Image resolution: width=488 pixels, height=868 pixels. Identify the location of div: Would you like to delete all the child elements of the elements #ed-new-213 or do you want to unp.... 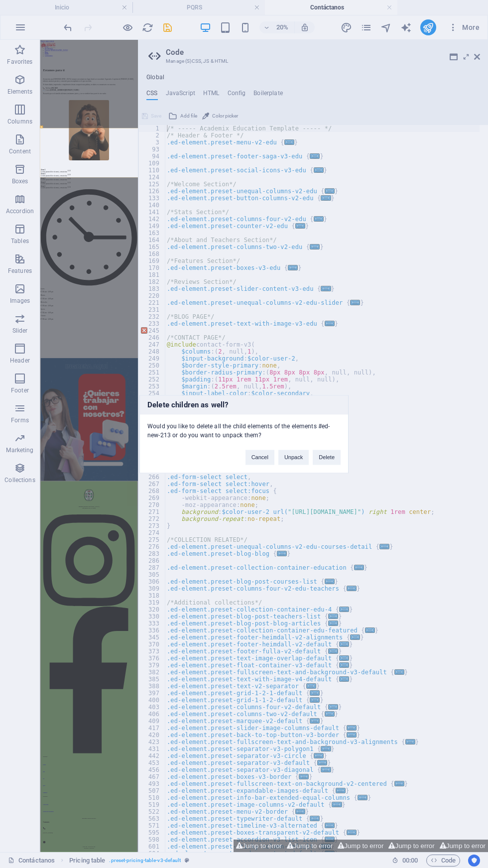
(244, 427).